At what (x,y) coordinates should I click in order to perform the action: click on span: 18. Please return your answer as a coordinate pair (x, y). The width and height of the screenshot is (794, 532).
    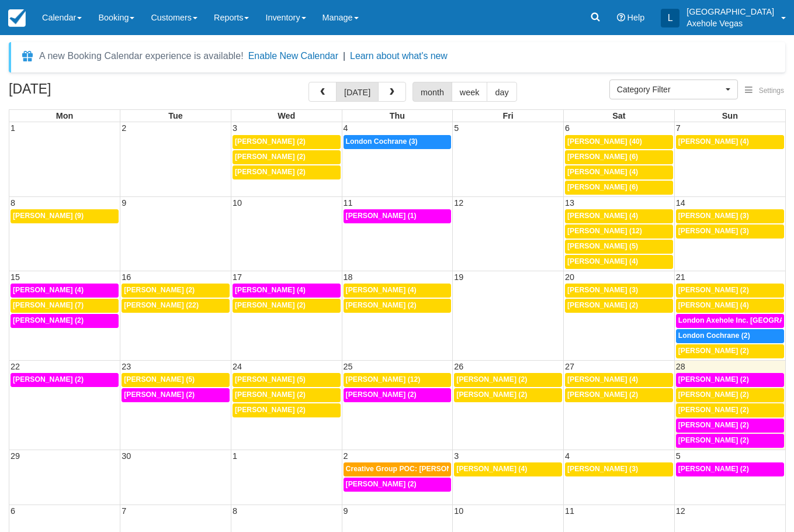
    Looking at the image, I should click on (348, 277).